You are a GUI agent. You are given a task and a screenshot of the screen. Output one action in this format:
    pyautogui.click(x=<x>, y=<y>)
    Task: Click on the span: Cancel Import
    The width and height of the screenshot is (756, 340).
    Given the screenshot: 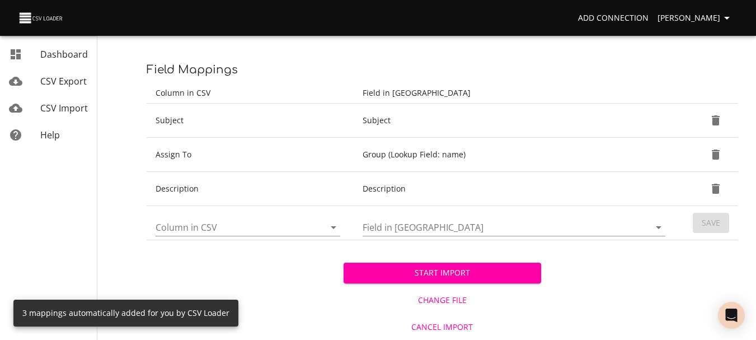 What is the action you would take?
    pyautogui.click(x=442, y=327)
    